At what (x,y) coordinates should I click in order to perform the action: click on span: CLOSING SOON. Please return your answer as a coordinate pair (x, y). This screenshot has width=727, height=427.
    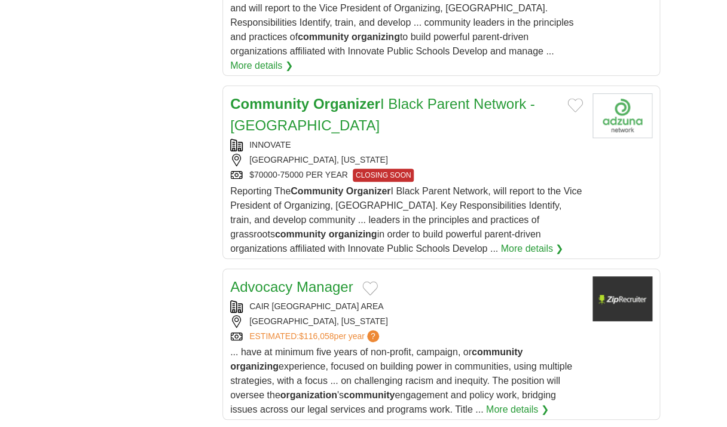
    Looking at the image, I should click on (383, 175).